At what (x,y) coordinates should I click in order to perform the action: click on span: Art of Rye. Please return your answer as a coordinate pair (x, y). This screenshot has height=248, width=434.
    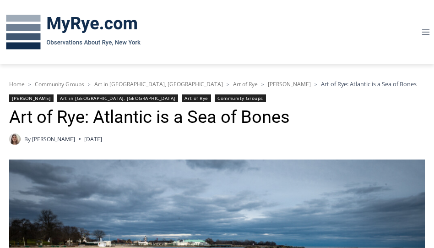
    Looking at the image, I should click on (246, 84).